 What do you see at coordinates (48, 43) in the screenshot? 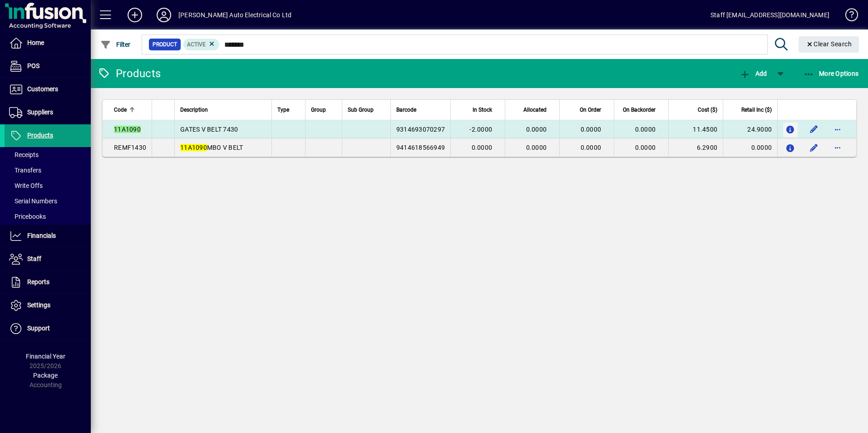
I see `a: Home` at bounding box center [48, 43].